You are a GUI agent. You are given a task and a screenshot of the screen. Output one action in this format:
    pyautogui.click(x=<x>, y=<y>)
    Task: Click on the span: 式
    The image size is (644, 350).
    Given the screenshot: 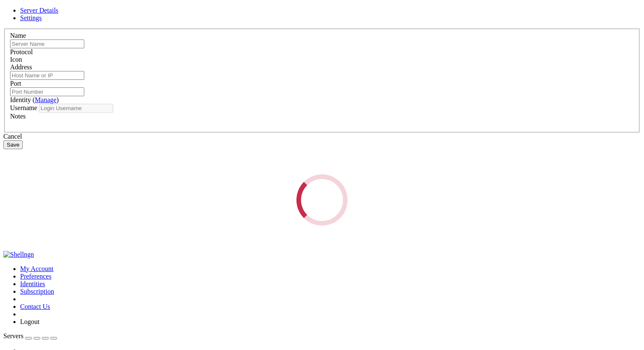 What is the action you would take?
    pyautogui.click(x=87, y=78)
    